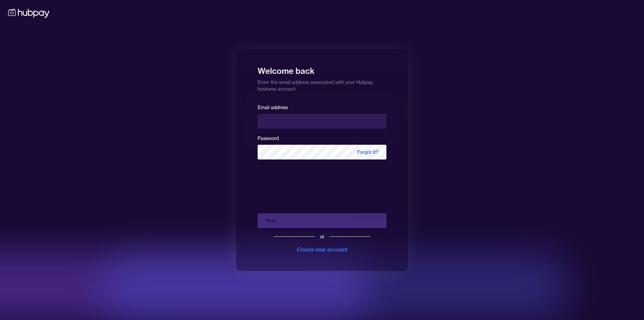 This screenshot has height=320, width=644. I want to click on div: or, so click(322, 237).